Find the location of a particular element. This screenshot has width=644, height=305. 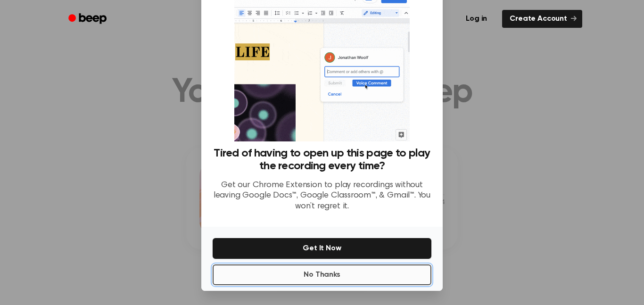

a: Create Account is located at coordinates (542, 19).